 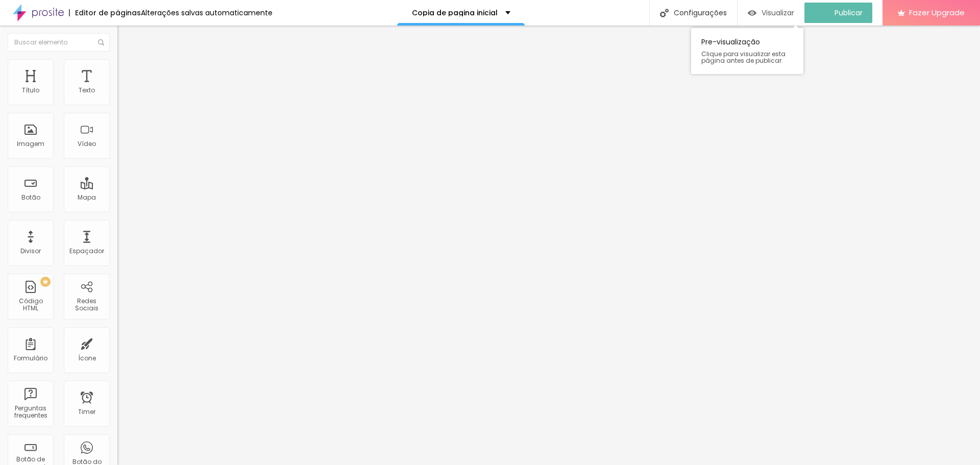 What do you see at coordinates (937, 12) in the screenshot?
I see `span: Fazer Upgrade` at bounding box center [937, 12].